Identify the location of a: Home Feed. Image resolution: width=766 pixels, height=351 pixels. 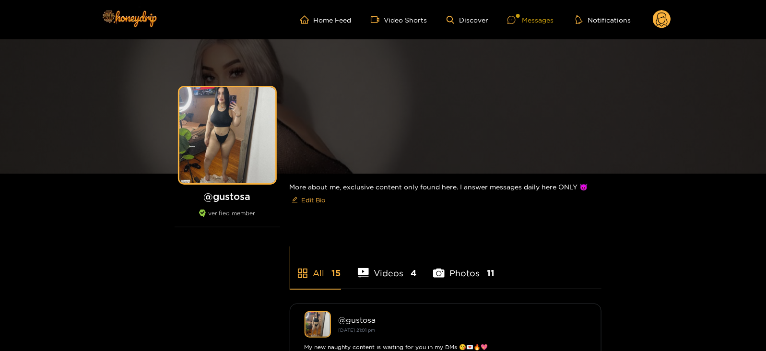
(326, 20).